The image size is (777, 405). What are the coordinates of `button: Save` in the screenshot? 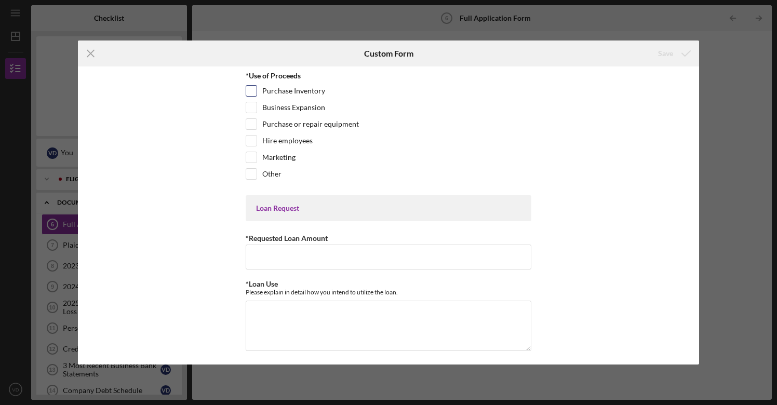 It's located at (673, 54).